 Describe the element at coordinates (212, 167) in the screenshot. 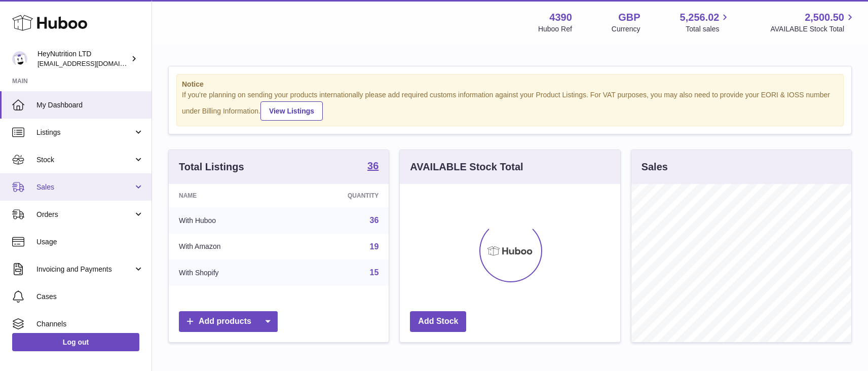

I see `h3: Total Listings` at that location.